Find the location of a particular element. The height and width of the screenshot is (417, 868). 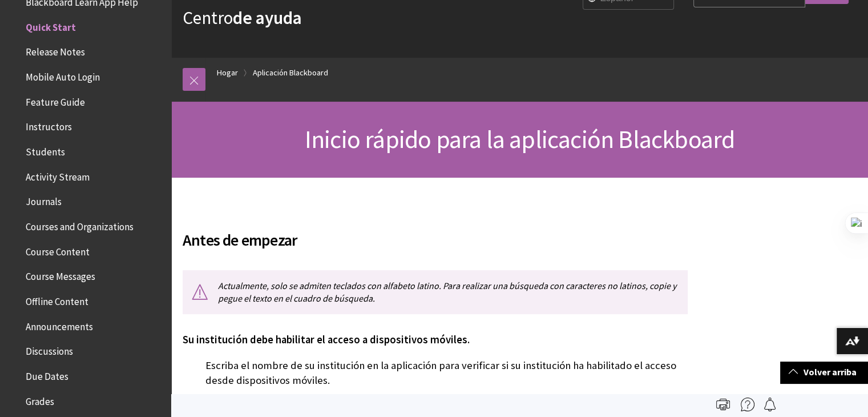

span: Mobile Auto Login is located at coordinates (63, 75).